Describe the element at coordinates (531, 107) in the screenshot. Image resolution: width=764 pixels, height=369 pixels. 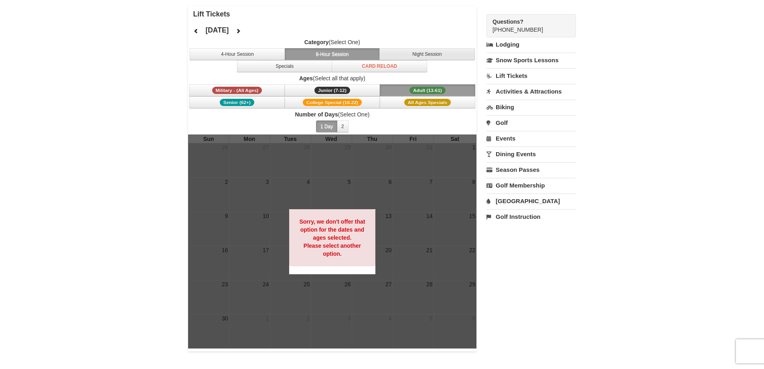
I see `a: Biking` at that location.